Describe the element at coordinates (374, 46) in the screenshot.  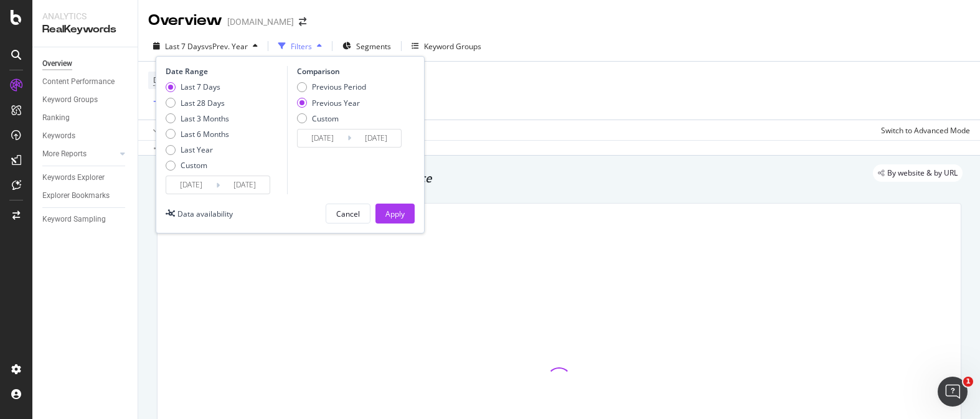
I see `span: Segments` at that location.